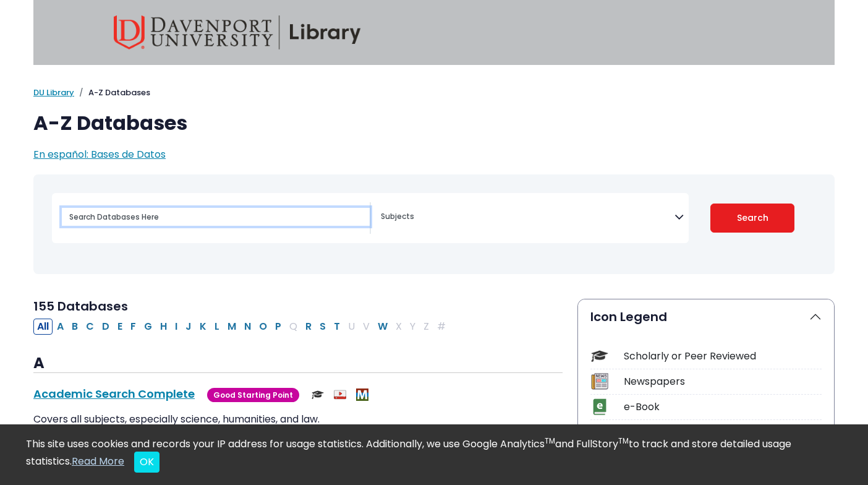  What do you see at coordinates (203, 327) in the screenshot?
I see `button: Filter Results K` at bounding box center [203, 327].